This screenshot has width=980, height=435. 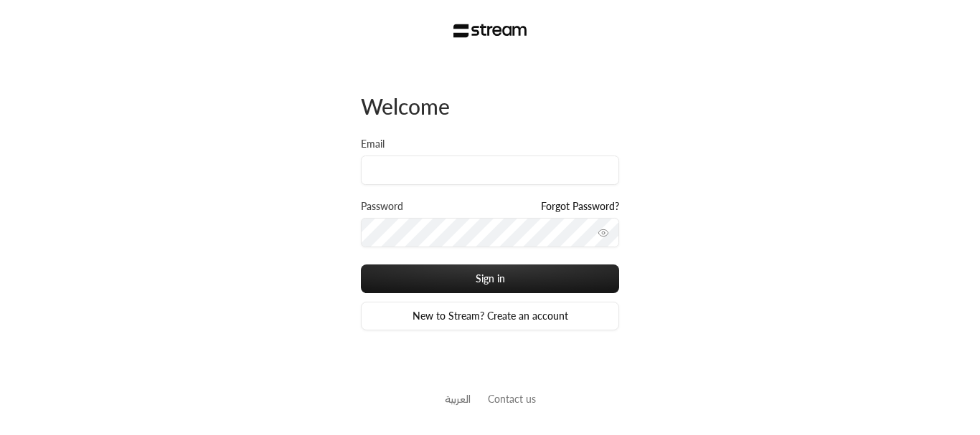 I want to click on a: Contact us, so click(x=511, y=399).